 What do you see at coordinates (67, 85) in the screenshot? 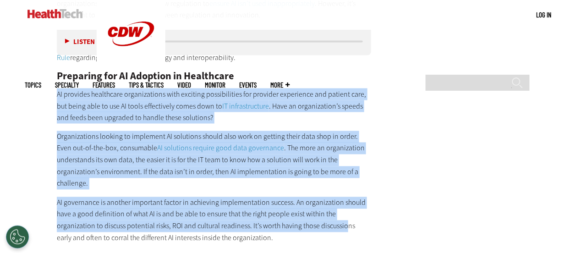
I see `span: Specialty` at bounding box center [67, 85].